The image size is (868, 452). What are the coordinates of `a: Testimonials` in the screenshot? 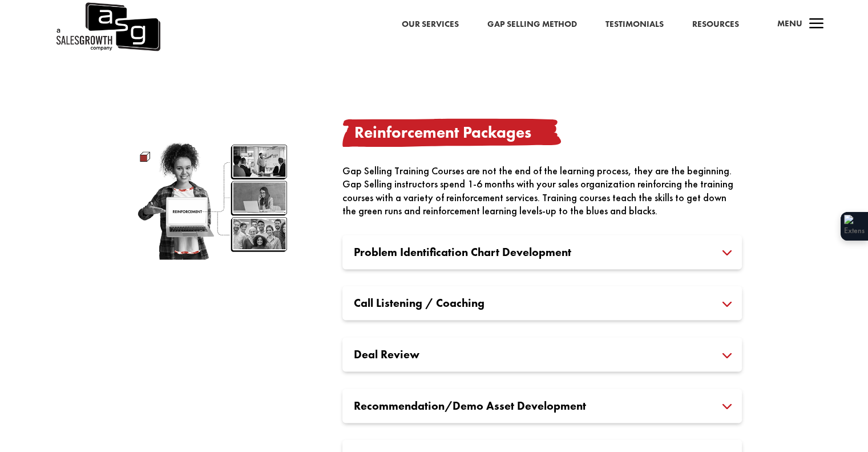 It's located at (635, 25).